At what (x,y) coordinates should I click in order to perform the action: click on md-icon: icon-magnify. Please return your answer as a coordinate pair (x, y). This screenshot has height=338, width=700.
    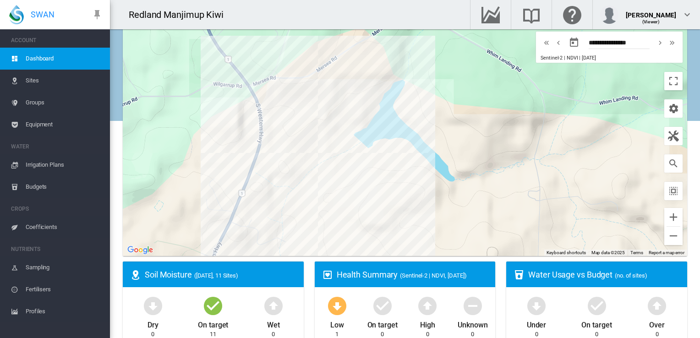
    Looking at the image, I should click on (673, 164).